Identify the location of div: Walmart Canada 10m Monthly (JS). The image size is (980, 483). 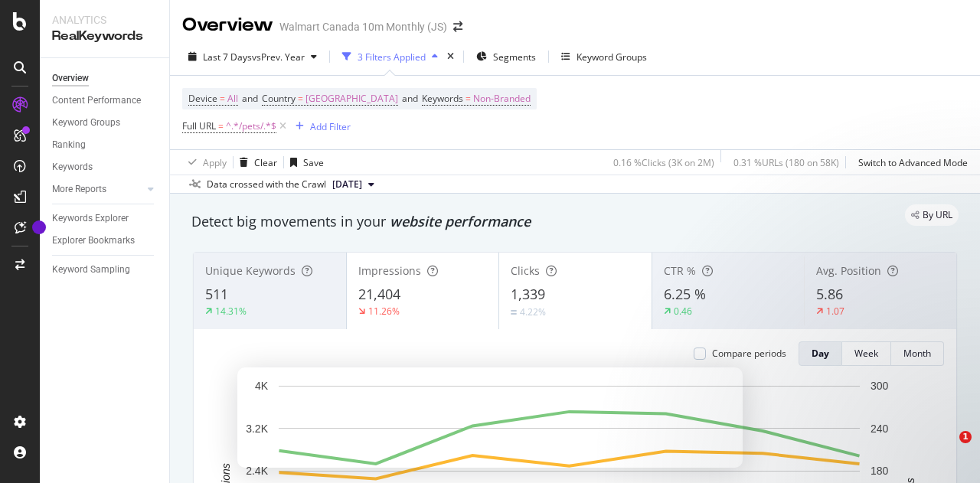
(363, 27).